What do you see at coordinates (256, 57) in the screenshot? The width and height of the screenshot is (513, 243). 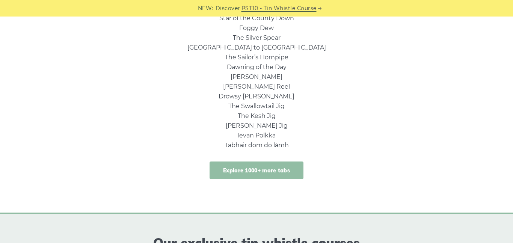 I see `a: The Sailor’s Hornpipe` at bounding box center [256, 57].